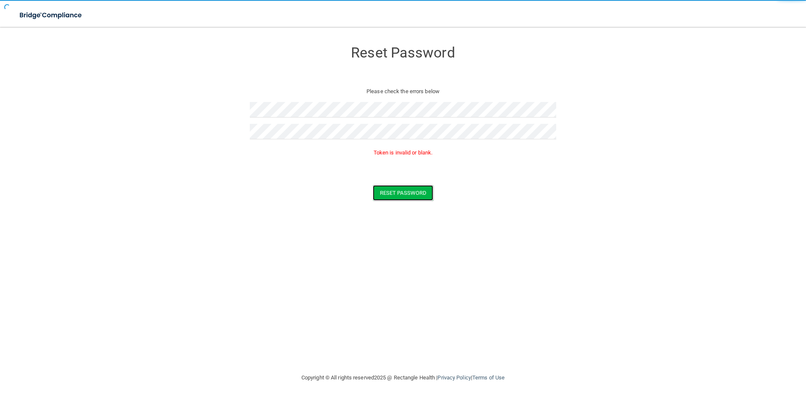 The image size is (806, 400). Describe the element at coordinates (454, 378) in the screenshot. I see `a: Privacy Policy` at that location.